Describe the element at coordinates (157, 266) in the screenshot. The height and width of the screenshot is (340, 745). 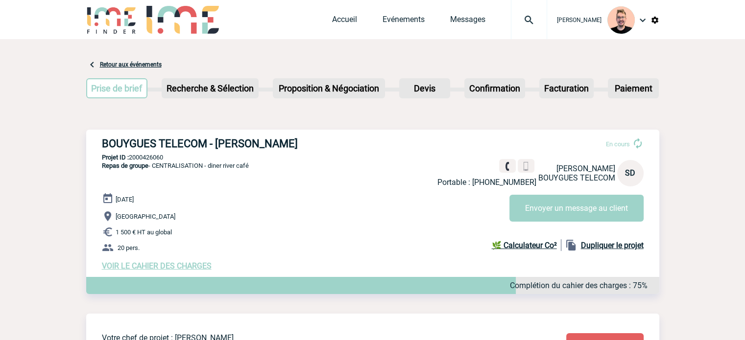
I see `span: VOIR LE CAHIER DES CHARGES` at that location.